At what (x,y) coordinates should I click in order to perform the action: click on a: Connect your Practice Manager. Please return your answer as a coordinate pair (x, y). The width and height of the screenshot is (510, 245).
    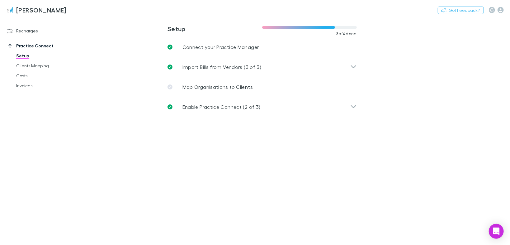
    Looking at the image, I should click on (262, 47).